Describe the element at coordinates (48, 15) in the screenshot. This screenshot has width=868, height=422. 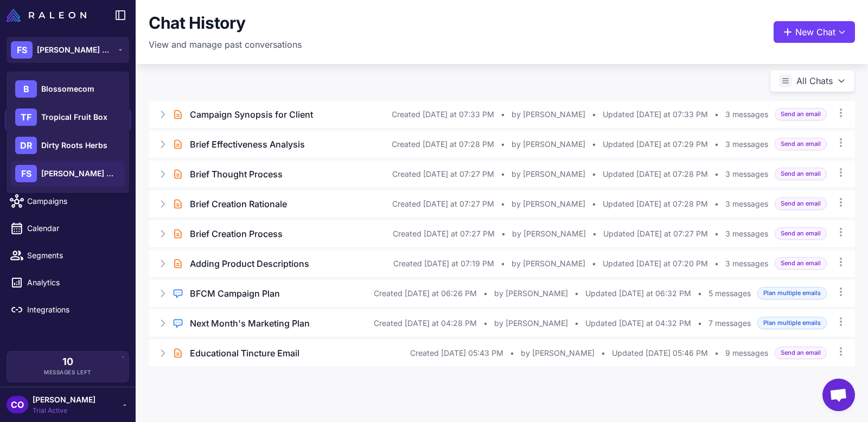
I see `a: Raleon Logo` at that location.